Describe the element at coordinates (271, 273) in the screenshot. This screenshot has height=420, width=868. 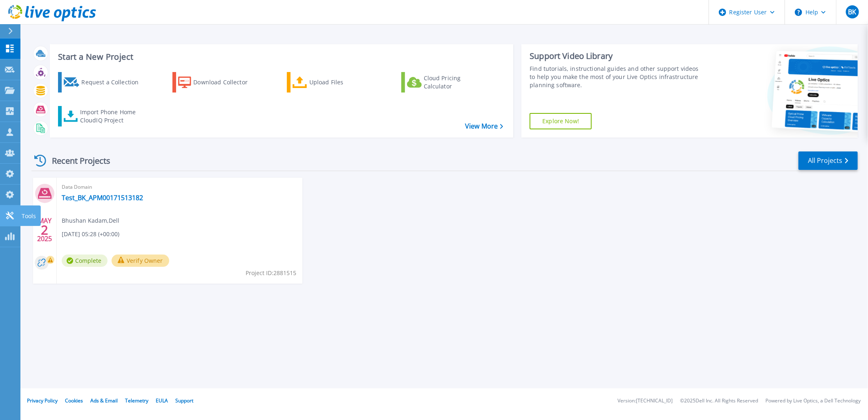
I see `span: Project ID: 2881515` at that location.